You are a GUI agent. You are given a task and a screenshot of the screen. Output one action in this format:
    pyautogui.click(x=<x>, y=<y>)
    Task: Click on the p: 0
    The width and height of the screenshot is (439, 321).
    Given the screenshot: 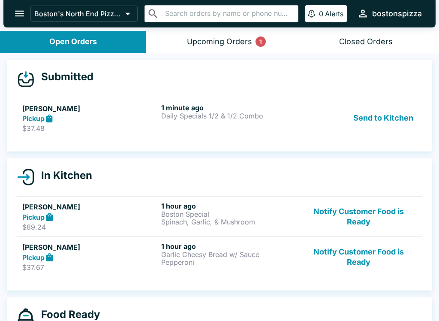 What is the action you would take?
    pyautogui.click(x=321, y=14)
    